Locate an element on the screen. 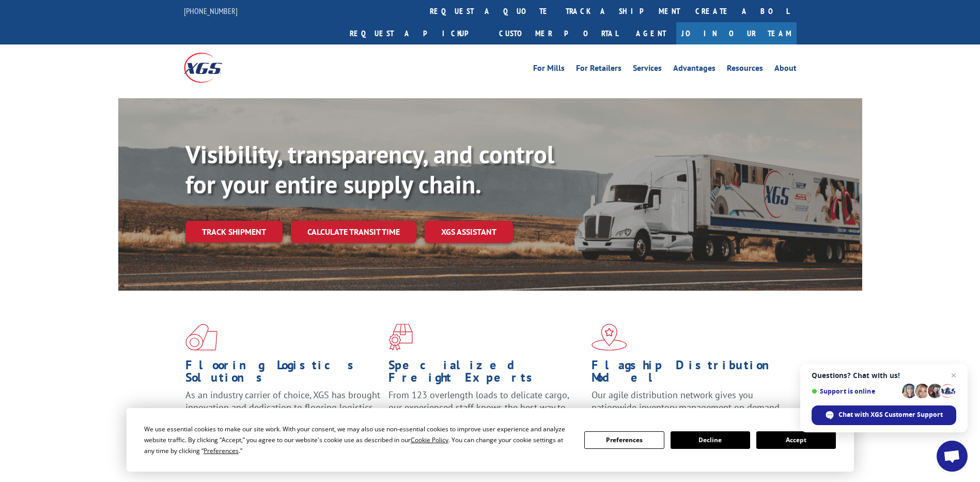 The height and width of the screenshot is (482, 980). span: Support is online is located at coordinates (855, 391).